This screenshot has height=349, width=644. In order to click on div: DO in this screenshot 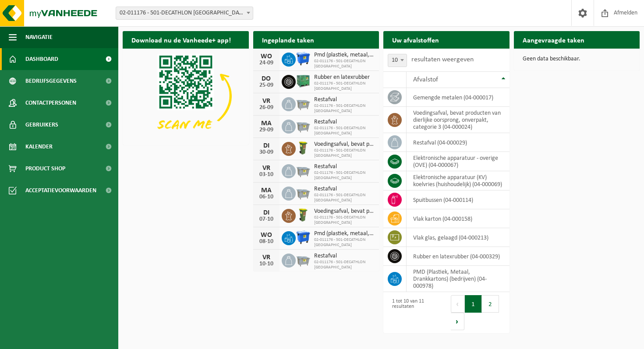, I will do `click(266, 79)`.